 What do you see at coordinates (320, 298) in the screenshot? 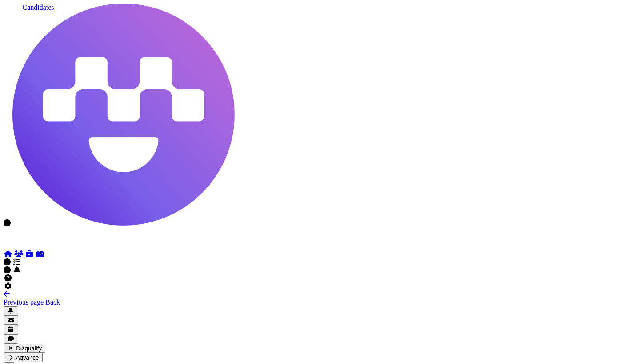
I see `a: Previous page Back` at bounding box center [320, 298].